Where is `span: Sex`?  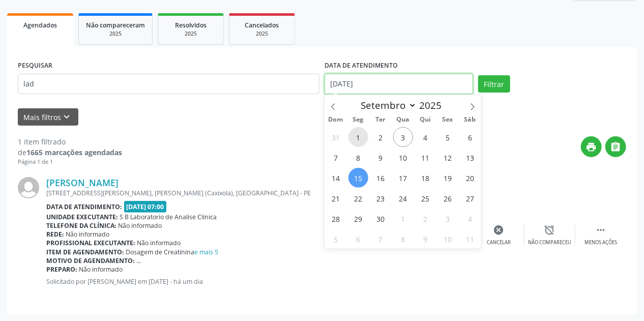 span: Sex is located at coordinates (448, 120).